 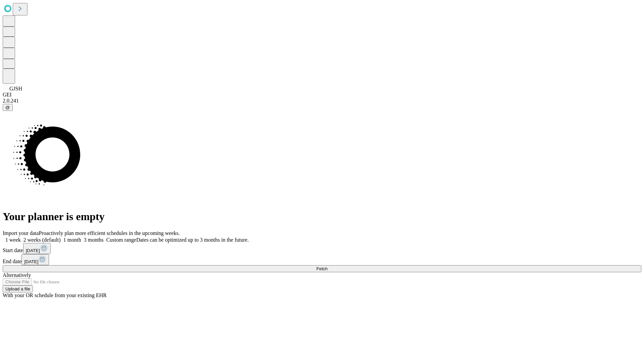 What do you see at coordinates (322, 101) in the screenshot?
I see `div: 2.0.241` at bounding box center [322, 101].